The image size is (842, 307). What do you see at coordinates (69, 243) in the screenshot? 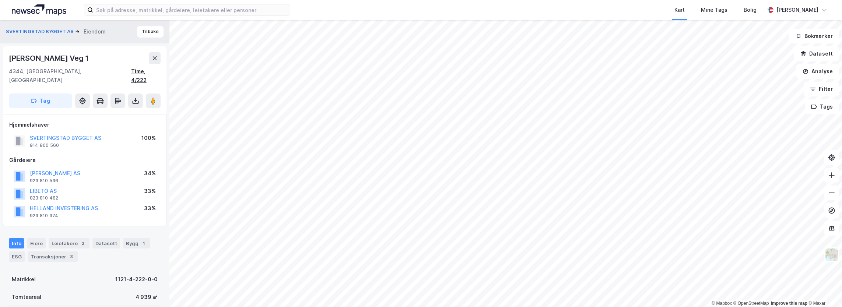
I see `div: Leietakere` at bounding box center [69, 243].